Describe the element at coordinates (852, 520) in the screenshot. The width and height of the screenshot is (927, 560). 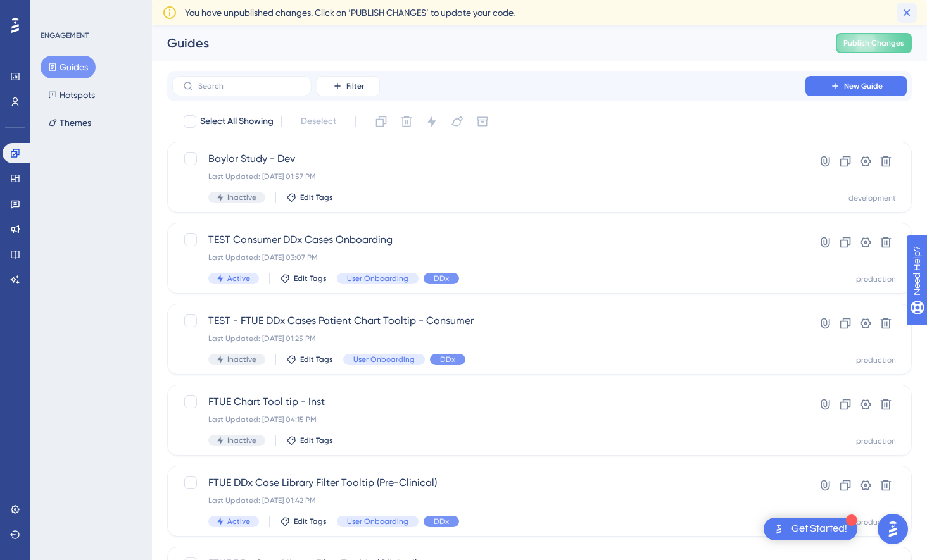
I see `div: 1` at that location.